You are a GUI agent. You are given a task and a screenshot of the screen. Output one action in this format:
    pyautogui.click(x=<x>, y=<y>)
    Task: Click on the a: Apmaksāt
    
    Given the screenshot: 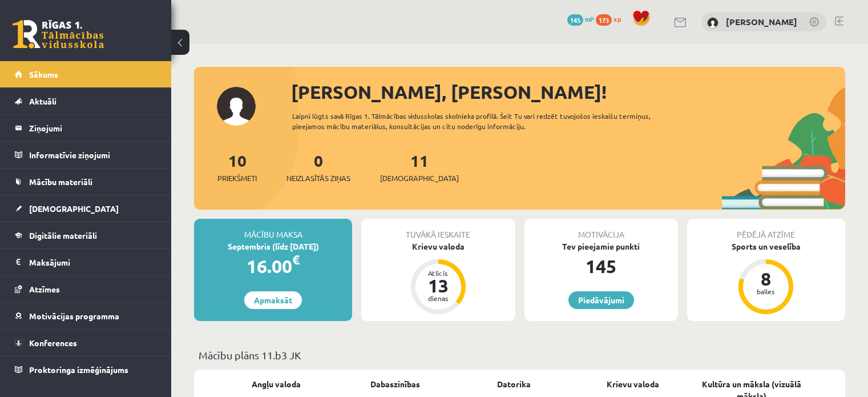 What is the action you would take?
    pyautogui.click(x=273, y=300)
    